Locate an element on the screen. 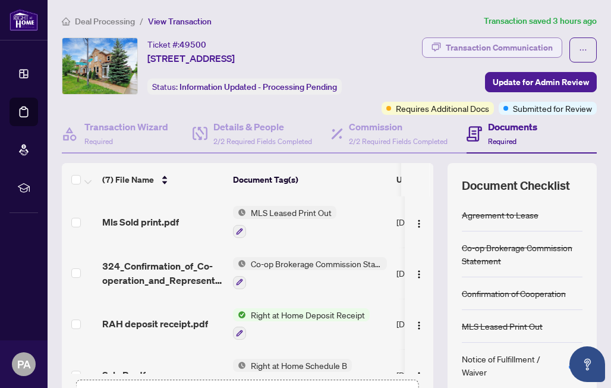  div: MLS Leased Print Out is located at coordinates (502, 326).